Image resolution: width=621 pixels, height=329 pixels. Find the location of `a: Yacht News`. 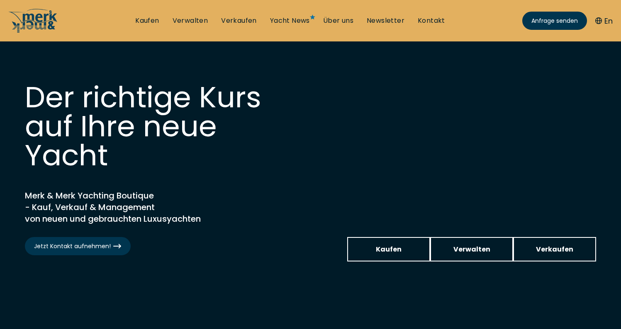

a: Yacht News is located at coordinates (290, 21).